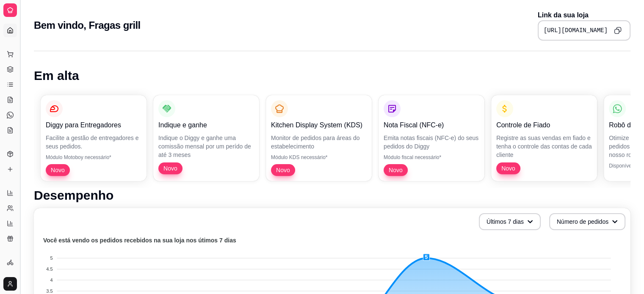  What do you see at coordinates (319, 138) in the screenshot?
I see `button: Kitchen Display System (KDS)Monitor de pedidos para áreas do estabelecimentoMódulo KDS necessário...` at bounding box center [319, 138].